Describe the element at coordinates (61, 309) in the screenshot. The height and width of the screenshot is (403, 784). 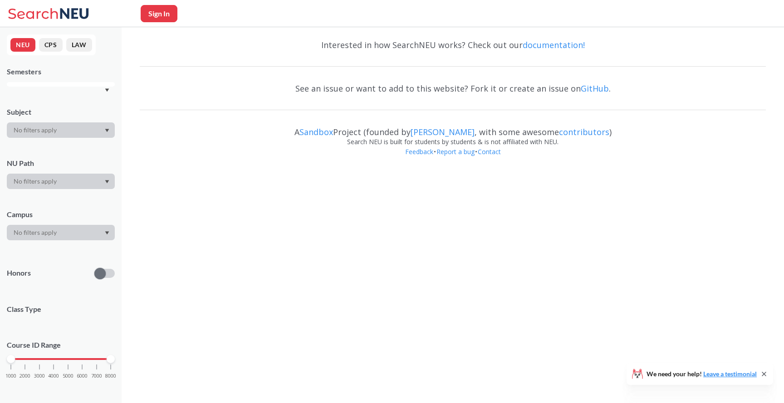
I see `span: Class Type` at that location.